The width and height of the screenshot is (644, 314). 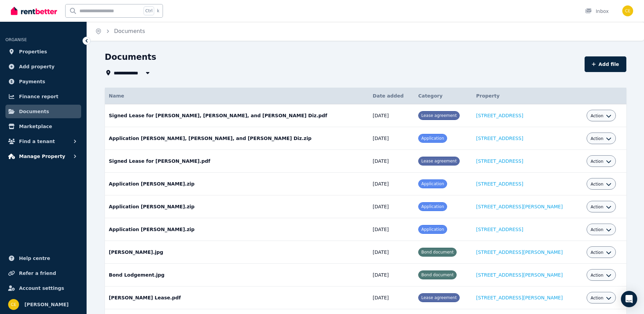 What do you see at coordinates (42, 156) in the screenshot?
I see `span: Manage Property` at bounding box center [42, 156].